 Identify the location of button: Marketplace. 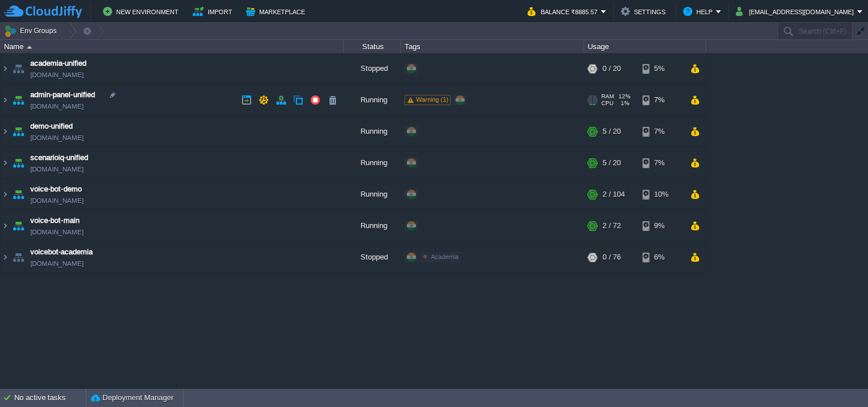
(277, 11).